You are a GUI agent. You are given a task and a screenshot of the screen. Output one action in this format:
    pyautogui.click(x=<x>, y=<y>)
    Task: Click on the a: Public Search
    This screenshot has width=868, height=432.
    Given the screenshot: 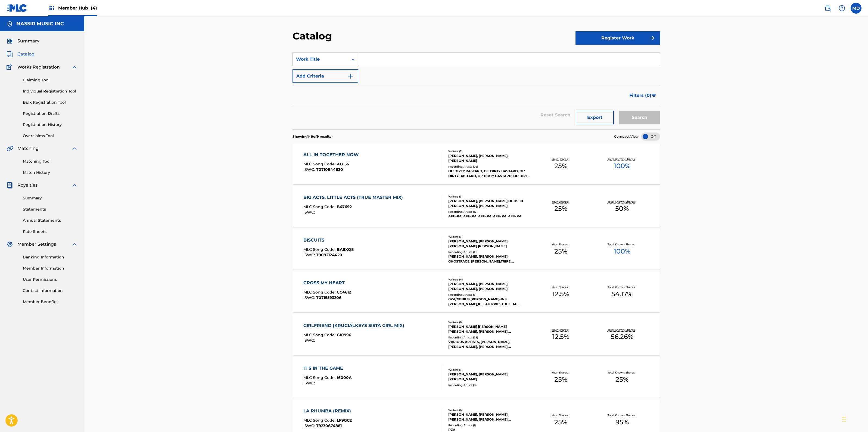 What is the action you would take?
    pyautogui.click(x=828, y=8)
    